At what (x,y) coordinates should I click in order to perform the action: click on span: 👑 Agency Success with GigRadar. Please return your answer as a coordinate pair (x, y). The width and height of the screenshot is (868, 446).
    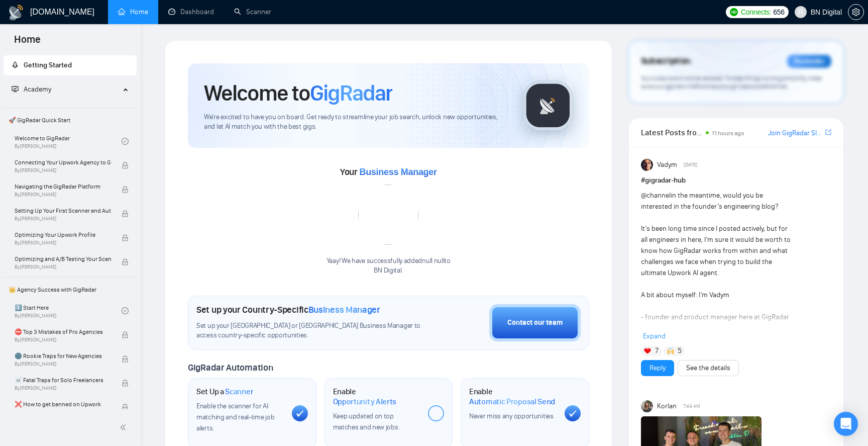
    Looking at the image, I should click on (70, 290).